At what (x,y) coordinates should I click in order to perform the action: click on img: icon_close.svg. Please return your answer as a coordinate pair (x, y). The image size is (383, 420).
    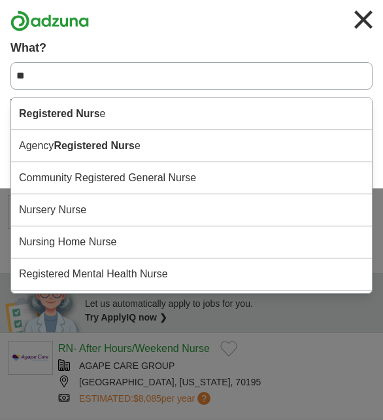
    Looking at the image, I should click on (364, 20).